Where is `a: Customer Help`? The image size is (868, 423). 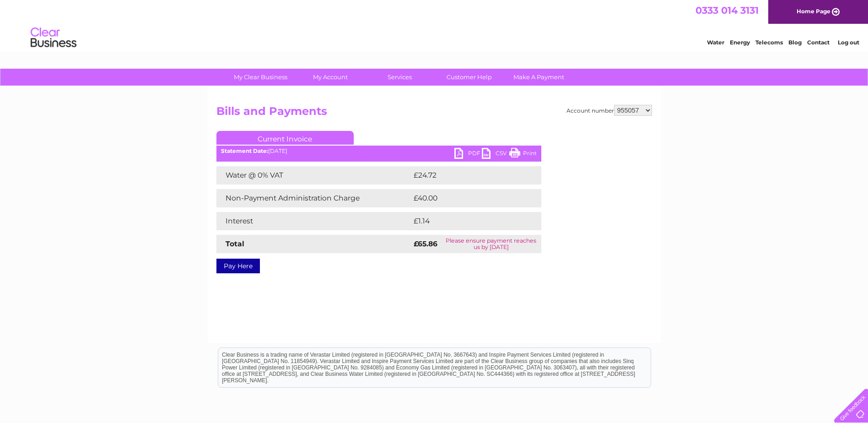 a: Customer Help is located at coordinates (469, 77).